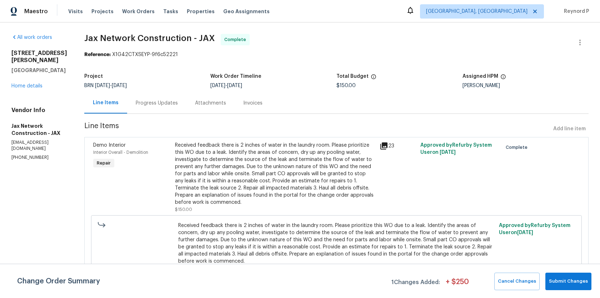 The height and width of the screenshot is (298, 600). What do you see at coordinates (75, 11) in the screenshot?
I see `span: Visits` at bounding box center [75, 11].